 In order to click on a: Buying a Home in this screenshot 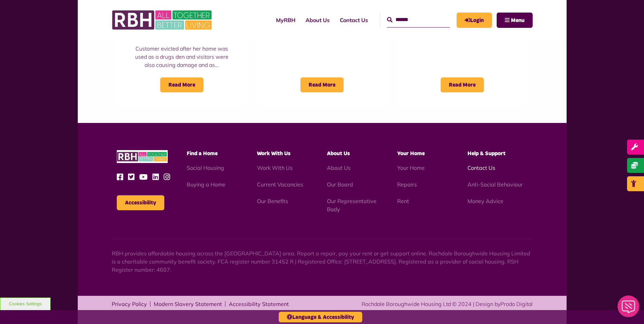, I will do `click(206, 184)`.